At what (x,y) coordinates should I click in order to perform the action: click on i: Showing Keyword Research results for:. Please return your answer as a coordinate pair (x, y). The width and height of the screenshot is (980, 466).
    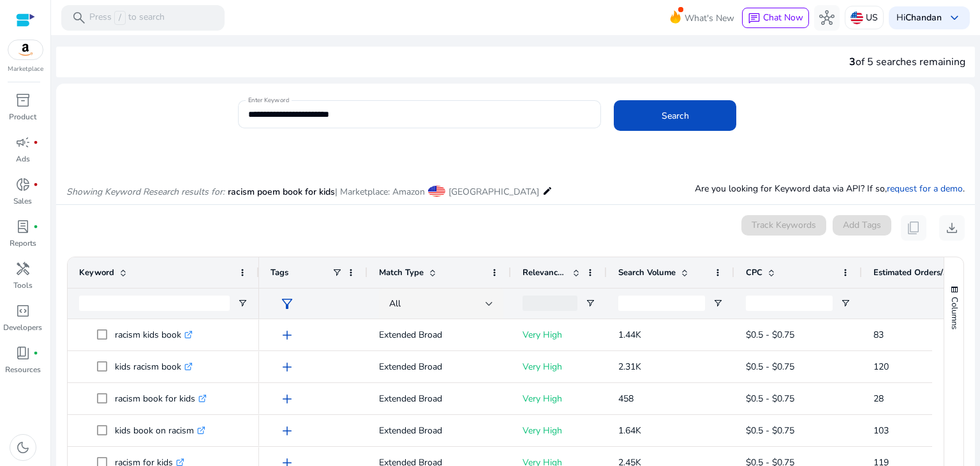
    Looking at the image, I should click on (146, 192).